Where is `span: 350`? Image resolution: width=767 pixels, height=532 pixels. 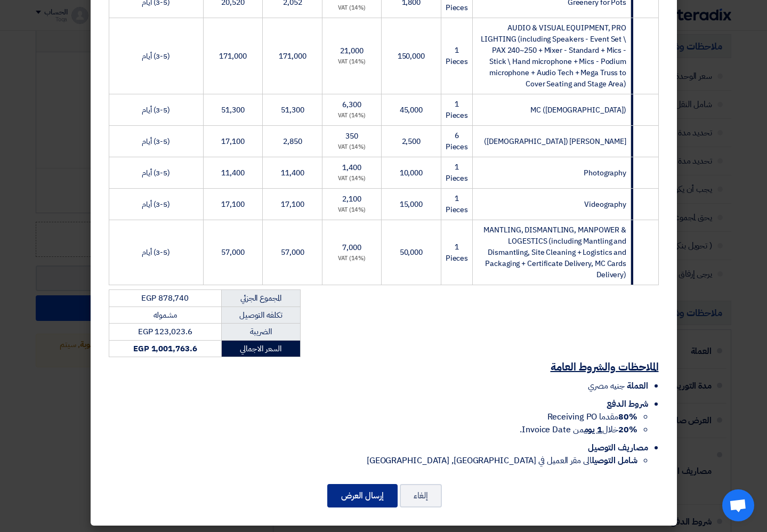
span: 350 is located at coordinates (352, 136).